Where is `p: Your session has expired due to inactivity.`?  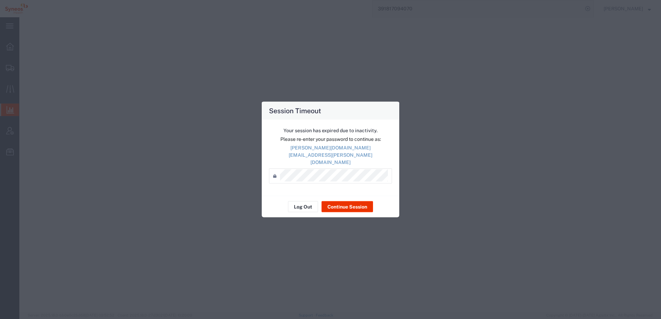
p: Your session has expired due to inactivity. is located at coordinates (330, 131).